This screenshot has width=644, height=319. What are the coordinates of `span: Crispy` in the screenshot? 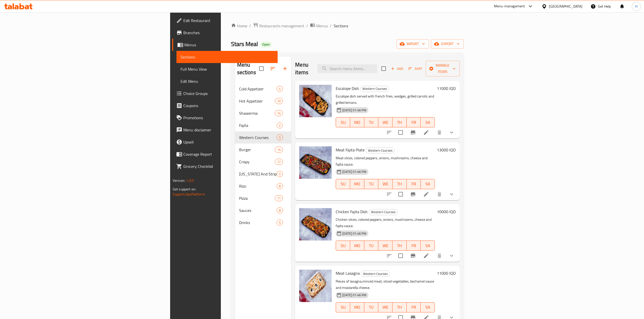 It's located at (257, 162).